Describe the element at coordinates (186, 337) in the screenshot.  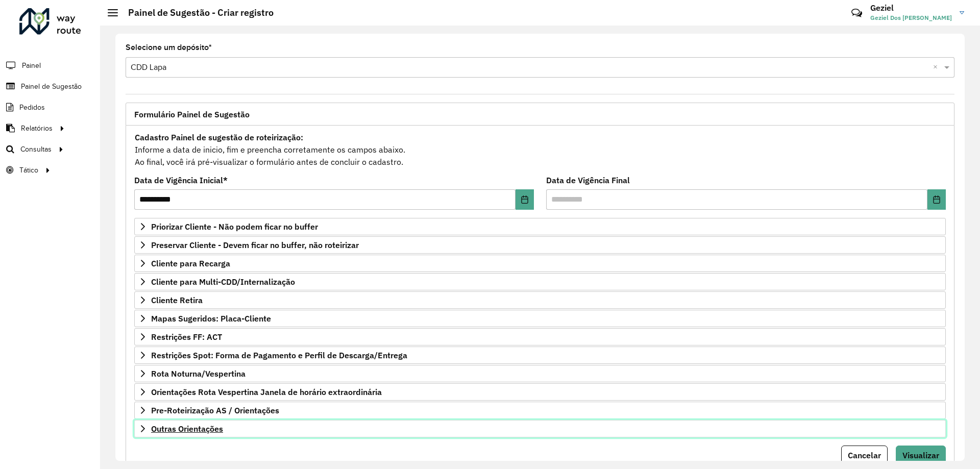
I see `span: Restrições FF: ACT` at that location.